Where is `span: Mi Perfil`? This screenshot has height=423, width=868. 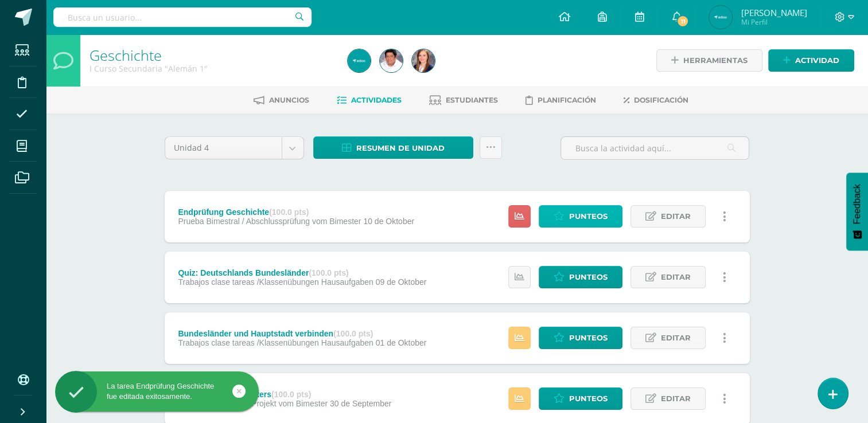
span: Mi Perfil is located at coordinates (773, 21).